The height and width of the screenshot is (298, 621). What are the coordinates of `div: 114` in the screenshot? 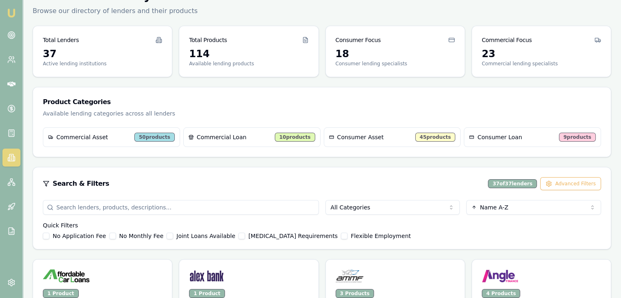 It's located at (249, 54).